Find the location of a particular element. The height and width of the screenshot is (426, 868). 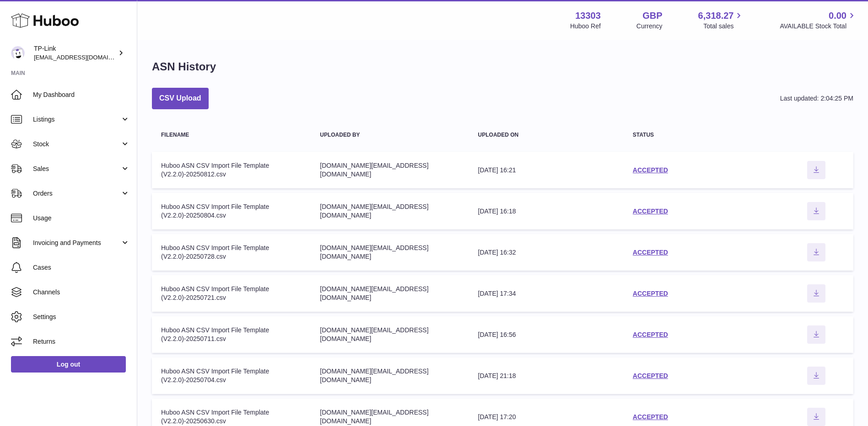

div: Huboo ASN CSV Import File Template (V2.2.0)-20250728.csv is located at coordinates (231, 252).